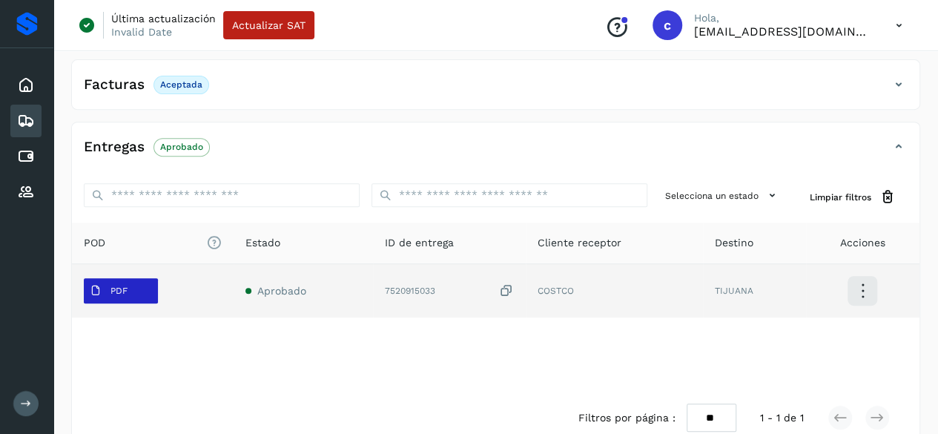 The height and width of the screenshot is (434, 938). I want to click on h4: Entregas, so click(114, 147).